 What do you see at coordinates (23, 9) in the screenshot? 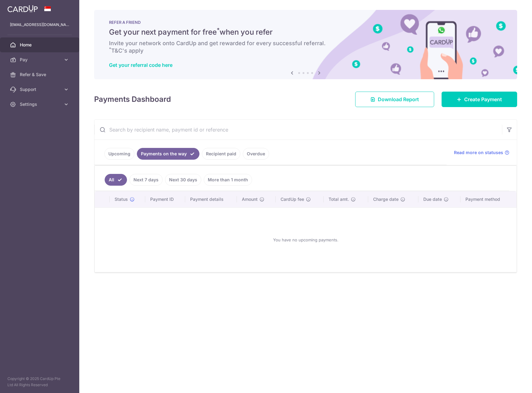
I see `img: CardUp` at bounding box center [23, 9].